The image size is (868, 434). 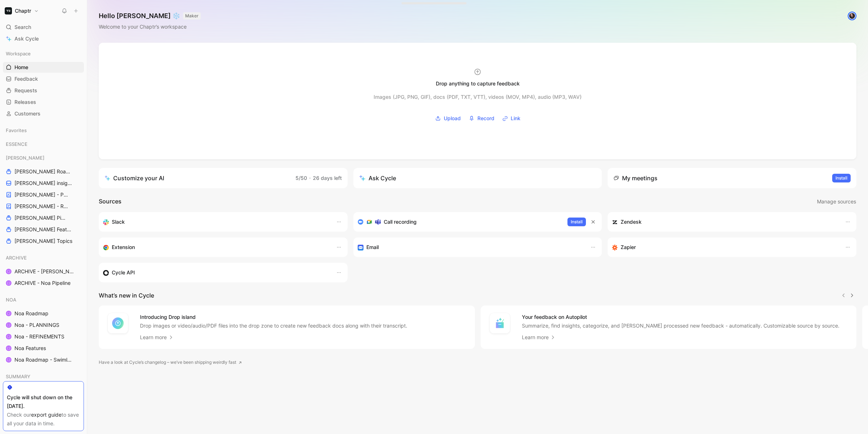 I want to click on span: SUMMARY, so click(x=18, y=377).